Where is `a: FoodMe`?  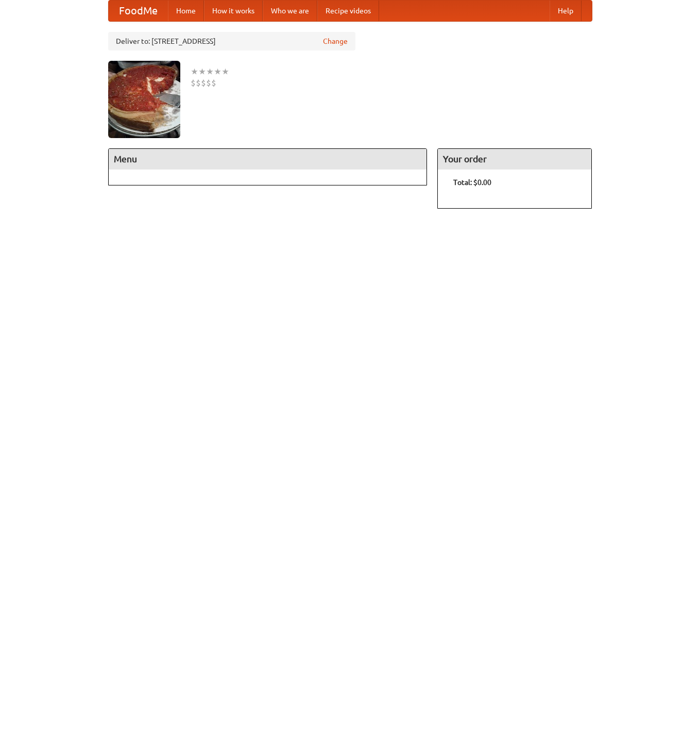 a: FoodMe is located at coordinates (138, 11).